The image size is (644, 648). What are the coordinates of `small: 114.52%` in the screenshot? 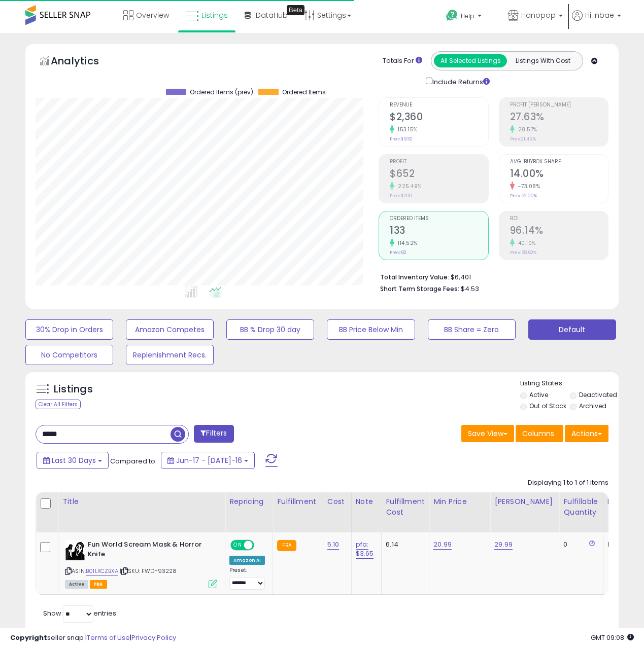 It's located at (406, 243).